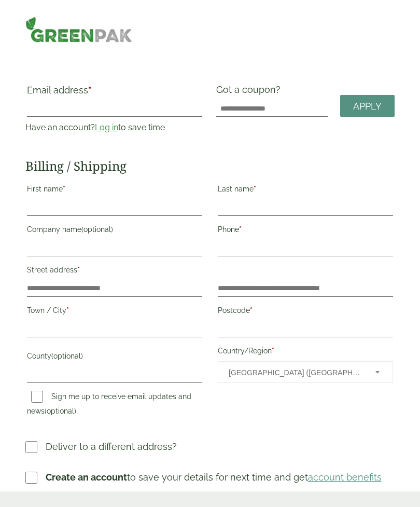  Describe the element at coordinates (115, 127) in the screenshot. I see `p: Have an account? to save time` at that location.